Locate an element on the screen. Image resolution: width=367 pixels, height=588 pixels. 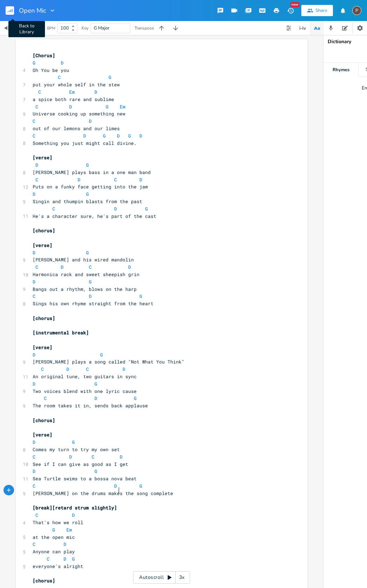
div: New is located at coordinates (295, 5).